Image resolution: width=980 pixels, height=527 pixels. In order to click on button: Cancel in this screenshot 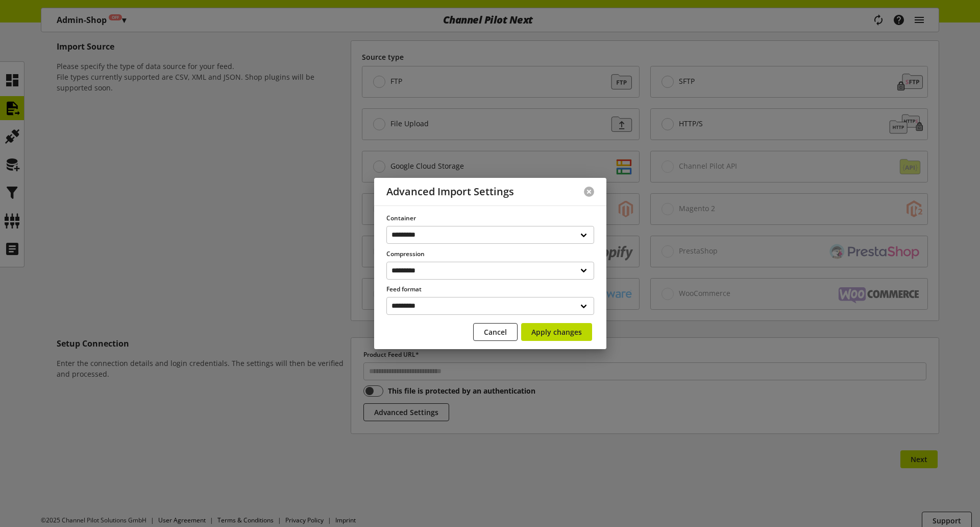, I will do `click(495, 332)`.